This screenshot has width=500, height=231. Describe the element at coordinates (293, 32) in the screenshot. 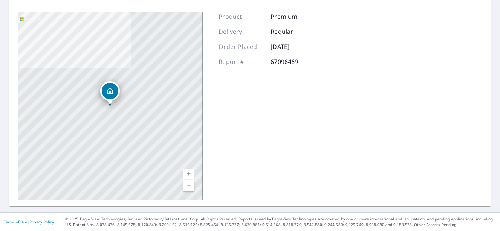

I see `p: Regular` at that location.